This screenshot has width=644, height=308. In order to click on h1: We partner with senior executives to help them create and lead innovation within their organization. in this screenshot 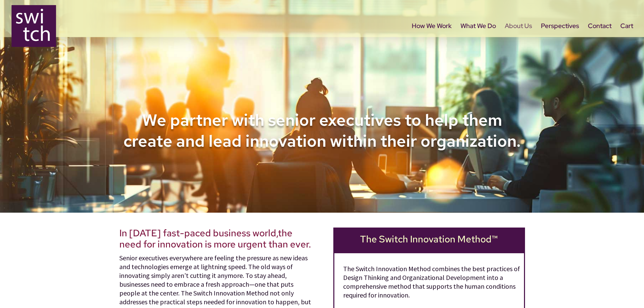, I will do `click(322, 132)`.